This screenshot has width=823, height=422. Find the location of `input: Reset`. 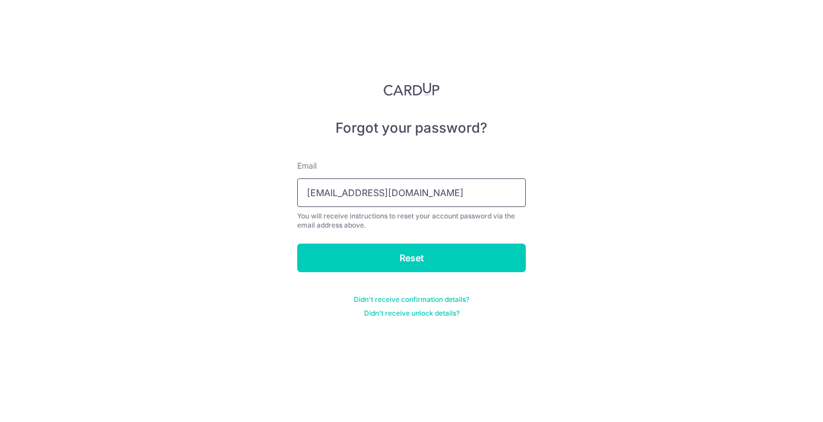

input: Reset is located at coordinates (412, 258).